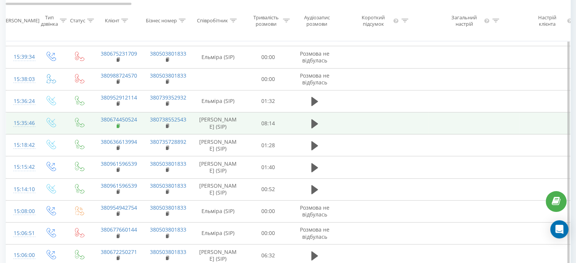 The height and width of the screenshot is (263, 576). Describe the element at coordinates (547, 21) in the screenshot. I see `div: Настрій клієнта` at that location.